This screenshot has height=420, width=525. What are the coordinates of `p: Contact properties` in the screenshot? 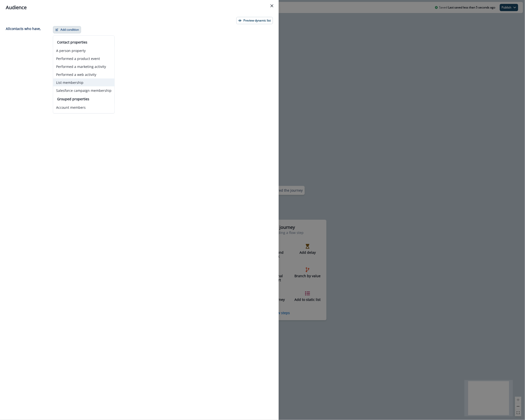 It's located at (84, 42).